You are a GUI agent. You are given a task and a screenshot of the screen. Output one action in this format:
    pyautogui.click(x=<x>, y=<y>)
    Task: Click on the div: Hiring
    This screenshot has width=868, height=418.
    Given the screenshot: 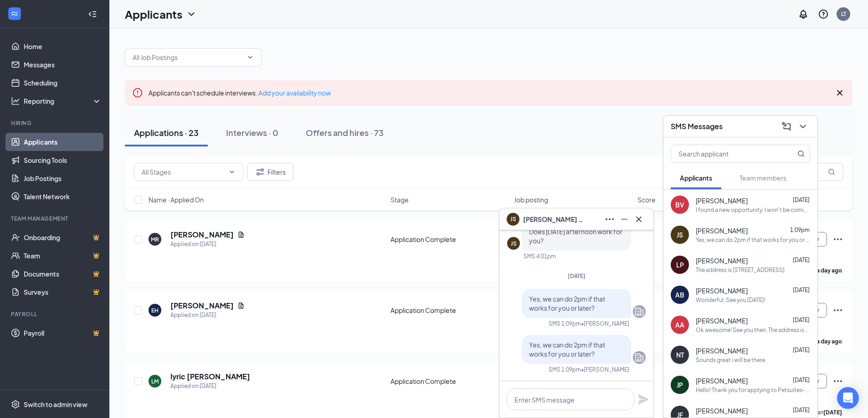 What is the action you would take?
    pyautogui.click(x=55, y=123)
    